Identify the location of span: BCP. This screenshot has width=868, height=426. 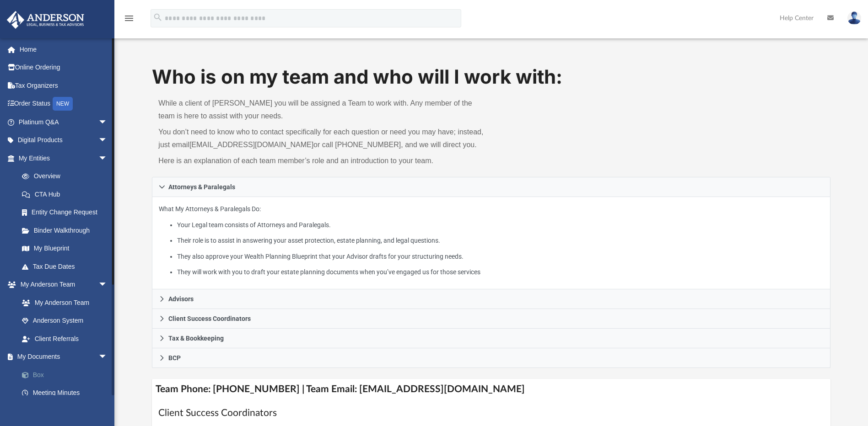
(175, 358).